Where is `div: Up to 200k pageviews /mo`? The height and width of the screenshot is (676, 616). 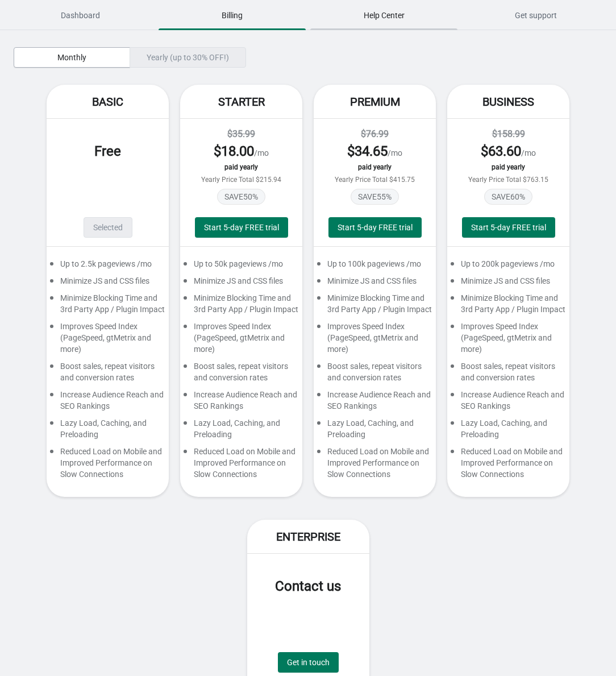 div: Up to 200k pageviews /mo is located at coordinates (509, 266).